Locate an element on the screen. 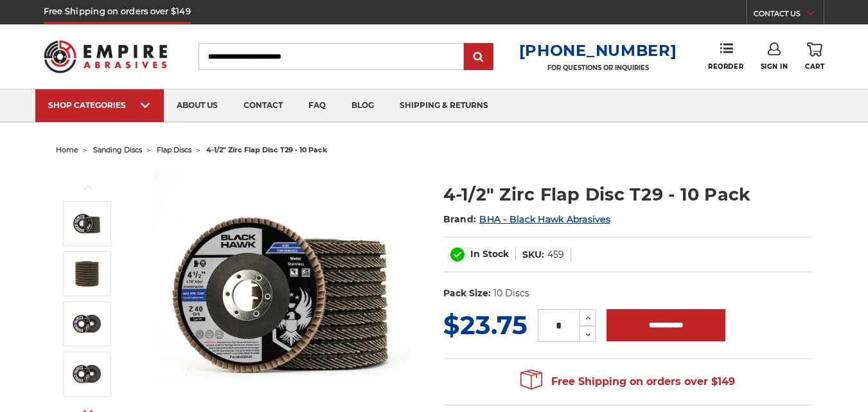 The width and height of the screenshot is (868, 412). span: 4-1/2" zirc flap disc t29 - 10 pack is located at coordinates (267, 149).